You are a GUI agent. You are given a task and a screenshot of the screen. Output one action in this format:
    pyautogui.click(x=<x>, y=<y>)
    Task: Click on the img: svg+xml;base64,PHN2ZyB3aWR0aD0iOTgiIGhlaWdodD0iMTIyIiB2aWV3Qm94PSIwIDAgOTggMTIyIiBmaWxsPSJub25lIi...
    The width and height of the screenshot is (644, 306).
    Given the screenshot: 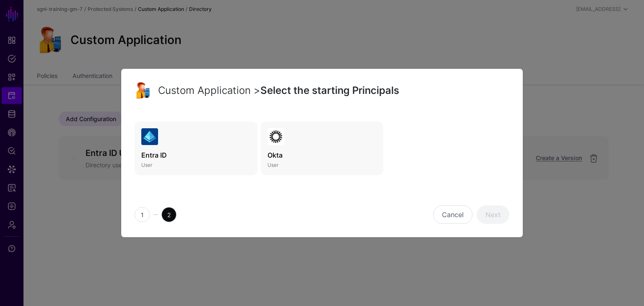 What is the action you would take?
    pyautogui.click(x=143, y=91)
    